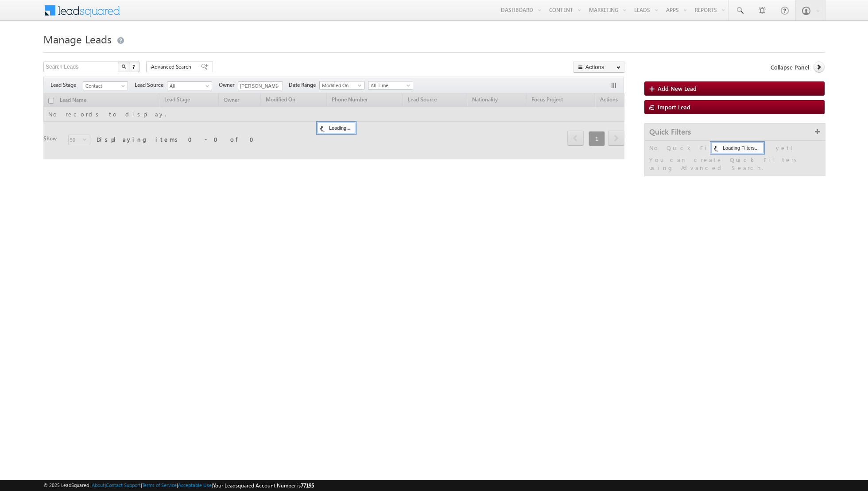 The image size is (868, 491). What do you see at coordinates (336, 128) in the screenshot?
I see `div: Loading...` at bounding box center [336, 128].